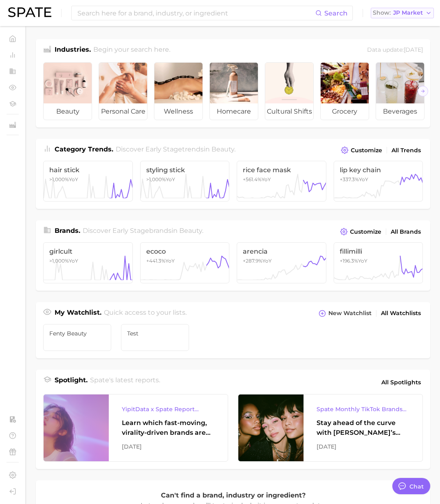  I want to click on a: All Trends, so click(406, 150).